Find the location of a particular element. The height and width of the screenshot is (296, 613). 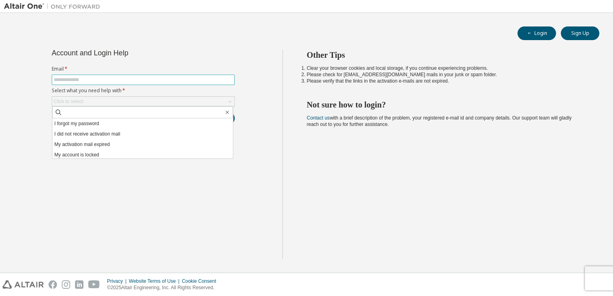

p: © 2025 Altair Engineering, Inc. All Rights Reserved. is located at coordinates (164, 288).